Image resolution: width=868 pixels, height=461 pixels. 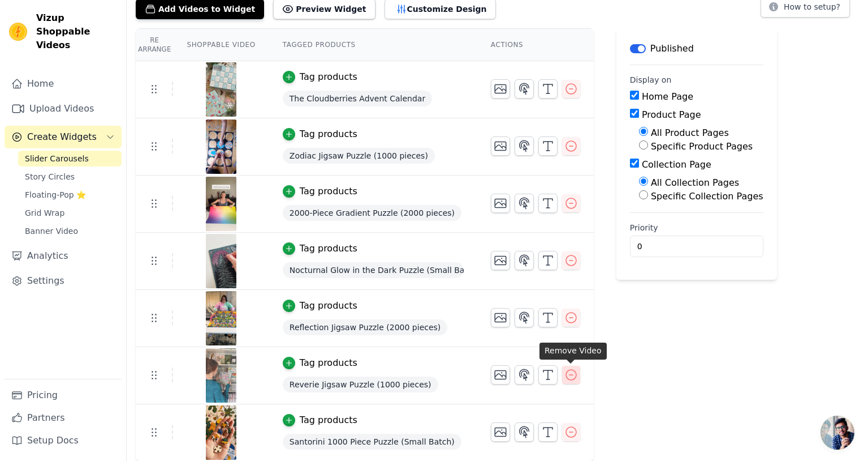 I want to click on a: Open chat, so click(x=837, y=432).